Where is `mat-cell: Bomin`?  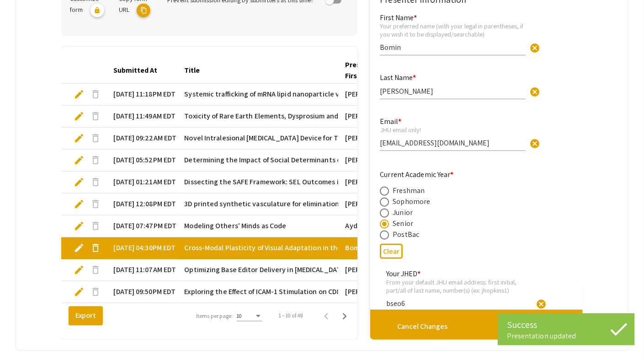 mat-cell: Bomin is located at coordinates (373, 248).